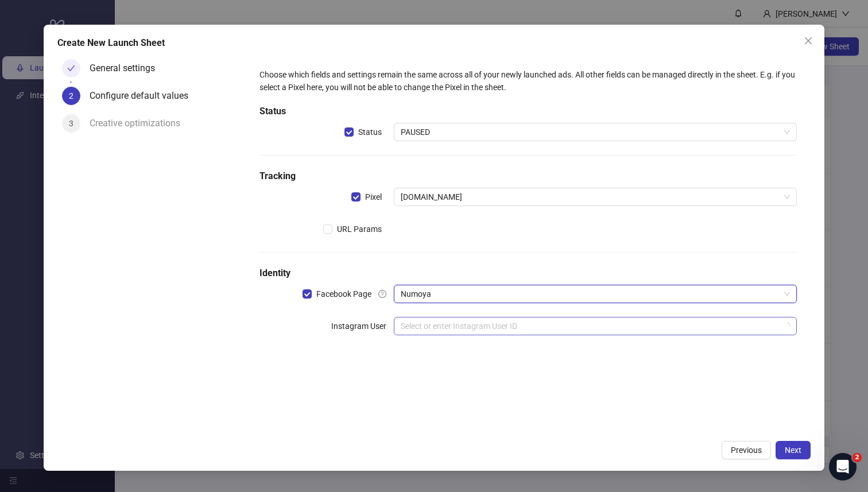  Describe the element at coordinates (747, 450) in the screenshot. I see `button: Previous` at that location.